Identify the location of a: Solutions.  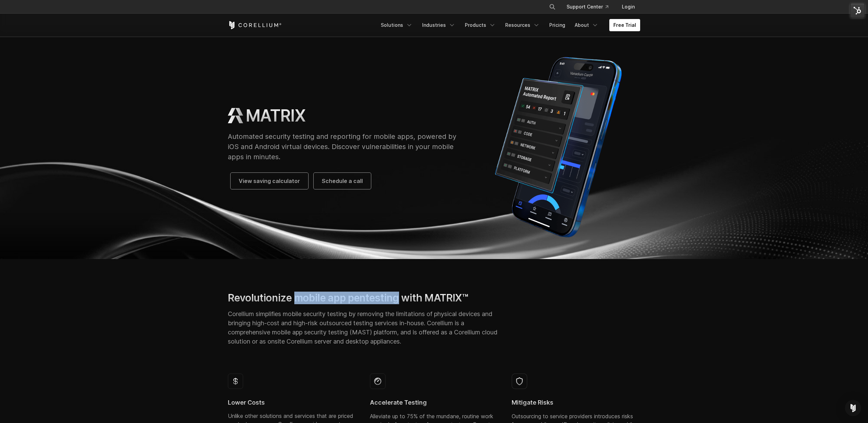
(396, 25).